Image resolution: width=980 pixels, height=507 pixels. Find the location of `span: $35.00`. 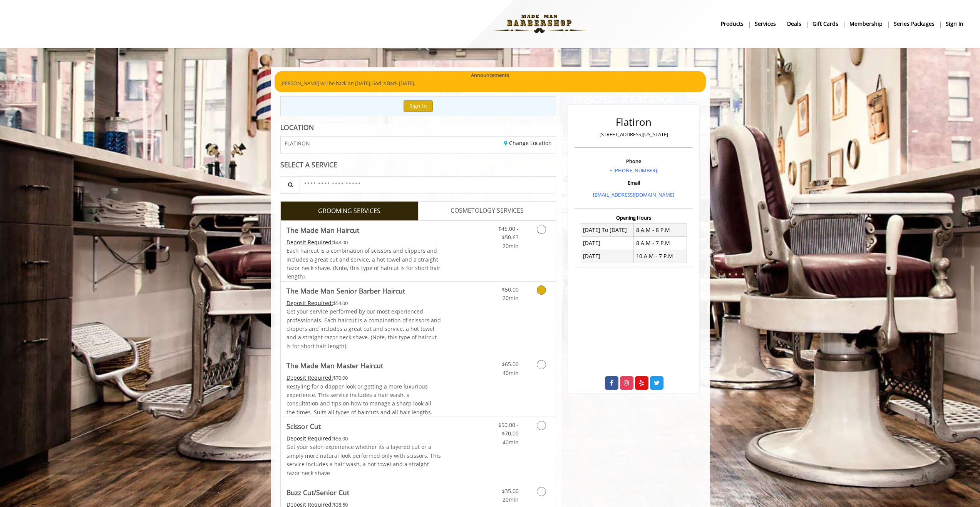

span: $35.00 is located at coordinates (510, 491).